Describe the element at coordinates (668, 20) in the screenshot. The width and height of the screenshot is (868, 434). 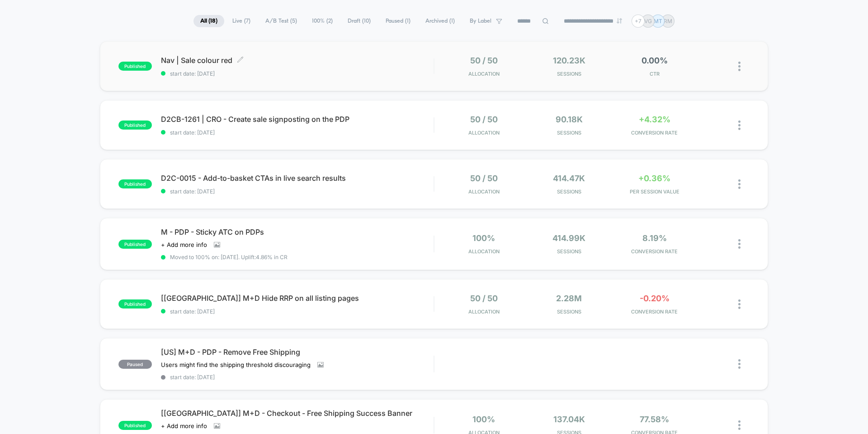
I see `p: RM` at that location.